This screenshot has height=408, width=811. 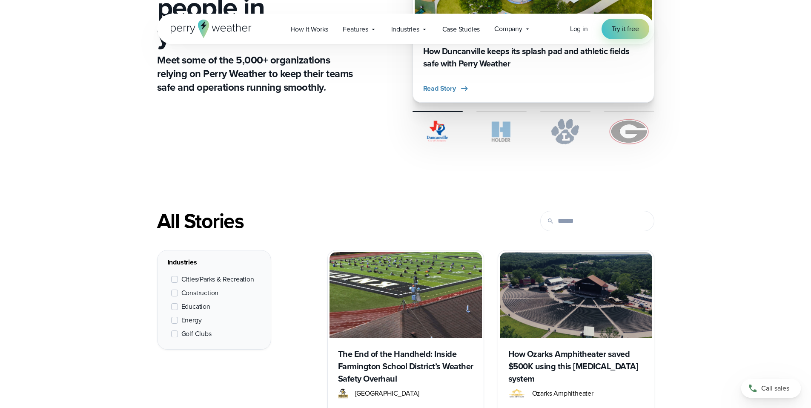 I want to click on span: Company, so click(x=508, y=29).